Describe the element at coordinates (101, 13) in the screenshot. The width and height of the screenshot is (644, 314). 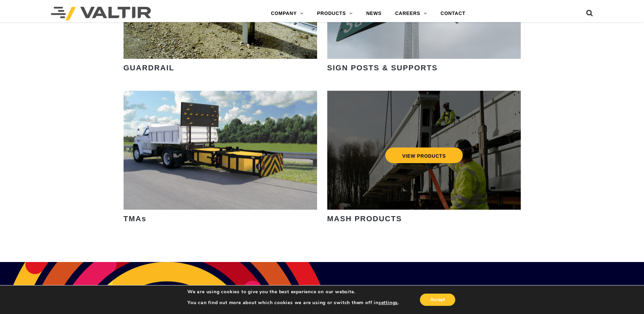
I see `img: Valtir` at that location.